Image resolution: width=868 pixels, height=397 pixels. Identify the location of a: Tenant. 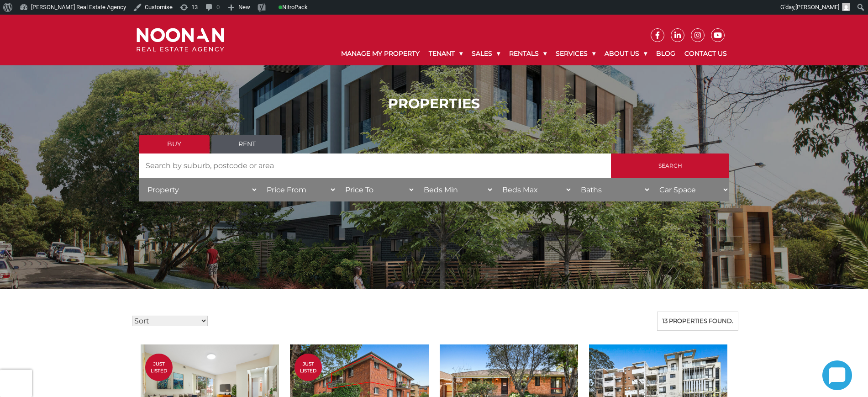
(445, 54).